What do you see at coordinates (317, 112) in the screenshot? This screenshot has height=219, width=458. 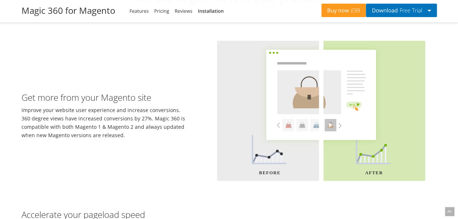 I see `img: Get more from your Magento site` at bounding box center [317, 112].